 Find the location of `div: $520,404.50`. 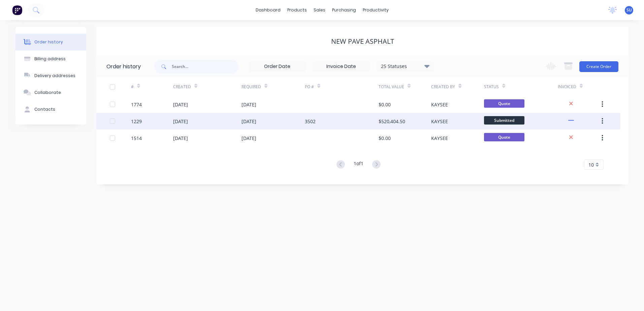

div: $520,404.50 is located at coordinates (392, 121).